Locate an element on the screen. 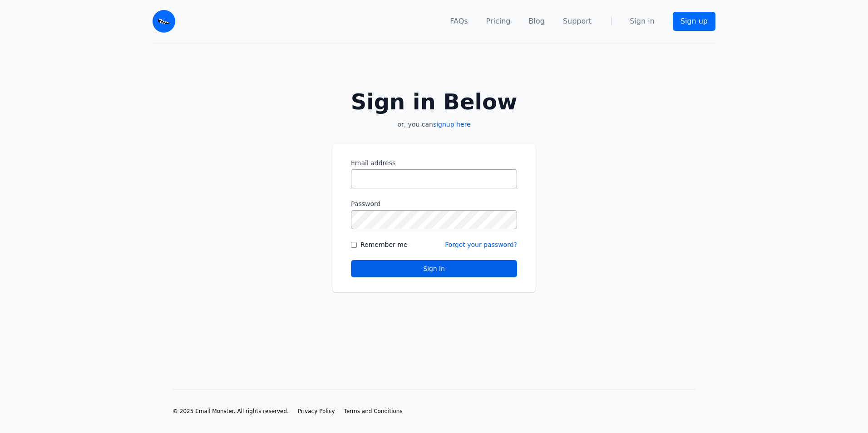  a: signup here is located at coordinates (451, 124).